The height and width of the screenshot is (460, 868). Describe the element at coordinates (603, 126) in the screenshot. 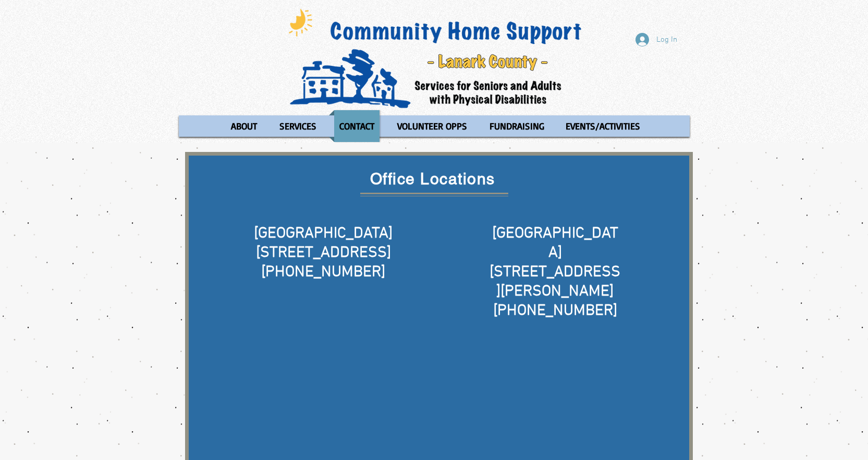

I see `p: EVENTS/ACTIVITIES` at that location.